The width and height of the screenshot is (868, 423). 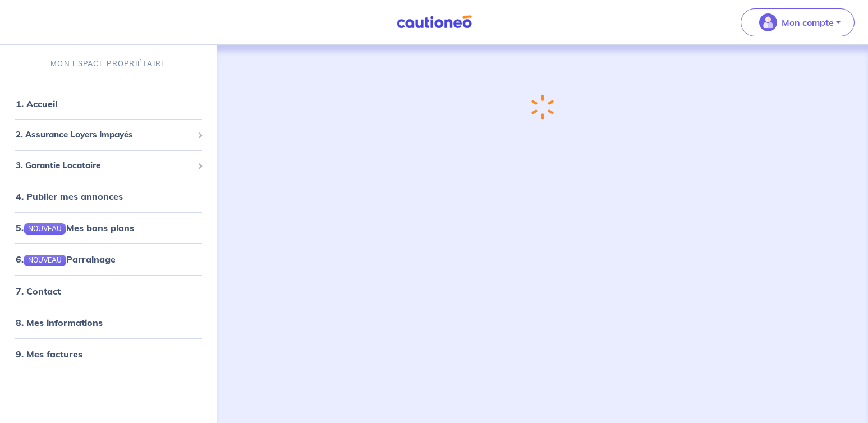 What do you see at coordinates (66, 259) in the screenshot?
I see `a: 6.NOUVEAUParrainage` at bounding box center [66, 259].